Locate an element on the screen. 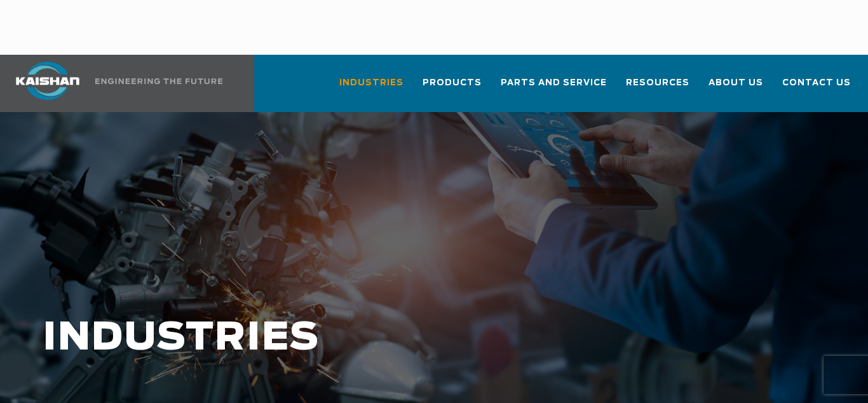  img: Engineering the future is located at coordinates (159, 81).